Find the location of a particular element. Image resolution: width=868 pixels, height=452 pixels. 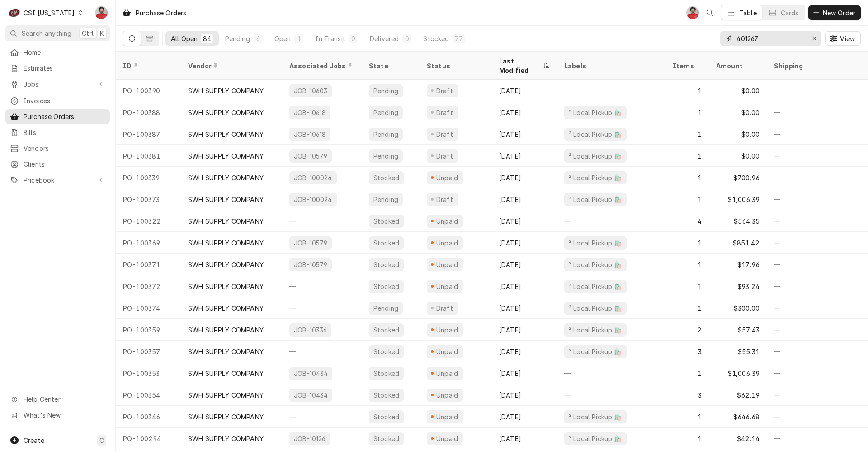

div: Open is located at coordinates (283, 38).